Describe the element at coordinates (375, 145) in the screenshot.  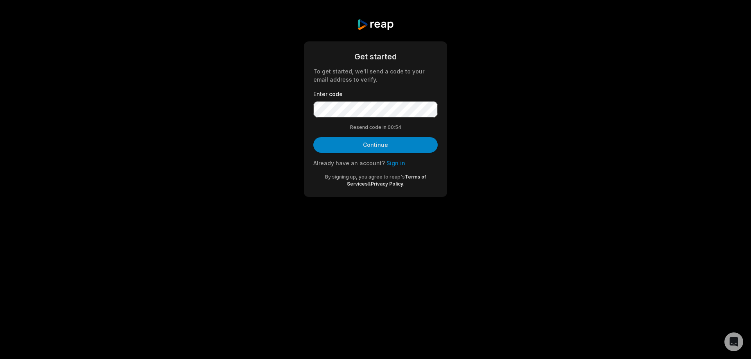
I see `button: Continue` at that location.